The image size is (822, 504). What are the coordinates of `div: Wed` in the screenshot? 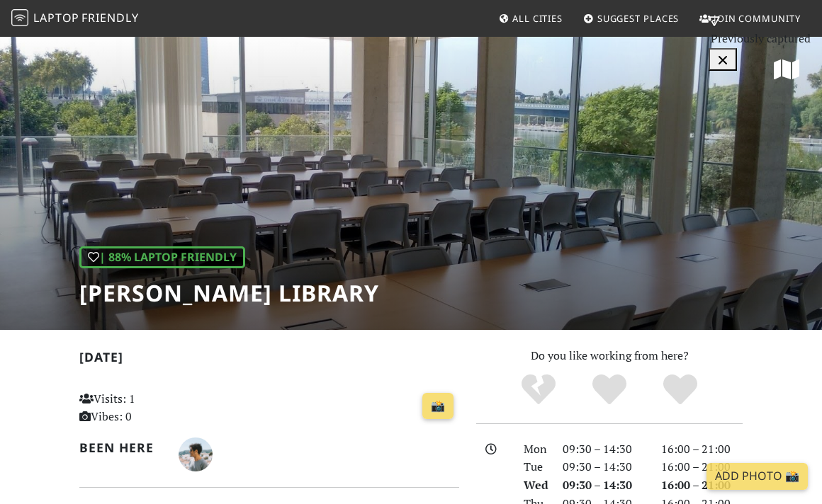 It's located at (535, 486).